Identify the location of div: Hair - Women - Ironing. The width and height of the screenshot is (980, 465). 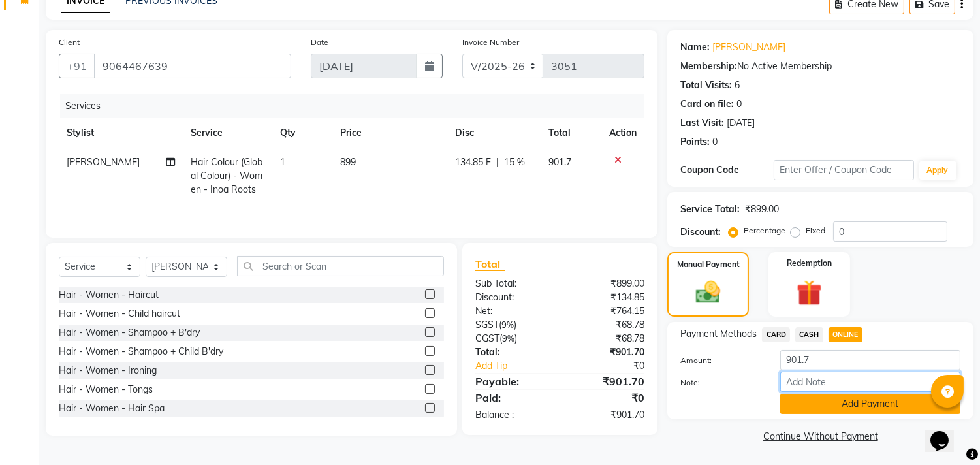
(108, 370).